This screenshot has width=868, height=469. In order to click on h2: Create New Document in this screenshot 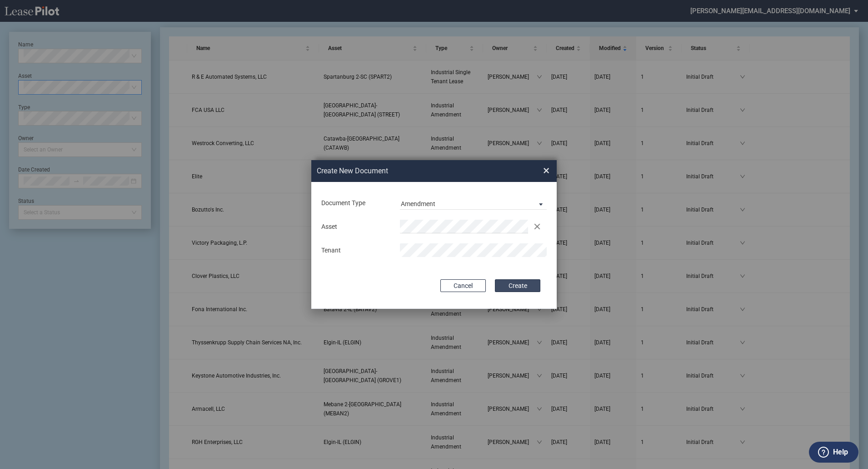, I will do `click(414, 171)`.